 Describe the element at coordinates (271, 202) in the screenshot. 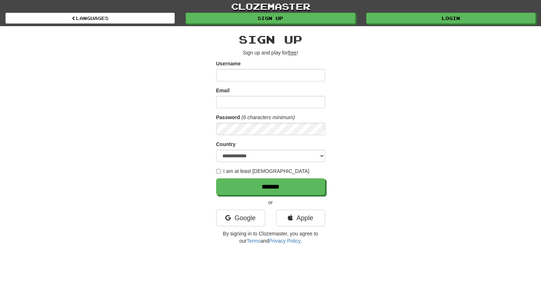

I see `p: or` at that location.